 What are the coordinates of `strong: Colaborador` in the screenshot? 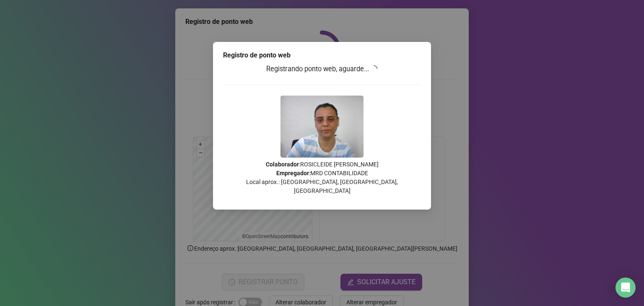 It's located at (282, 164).